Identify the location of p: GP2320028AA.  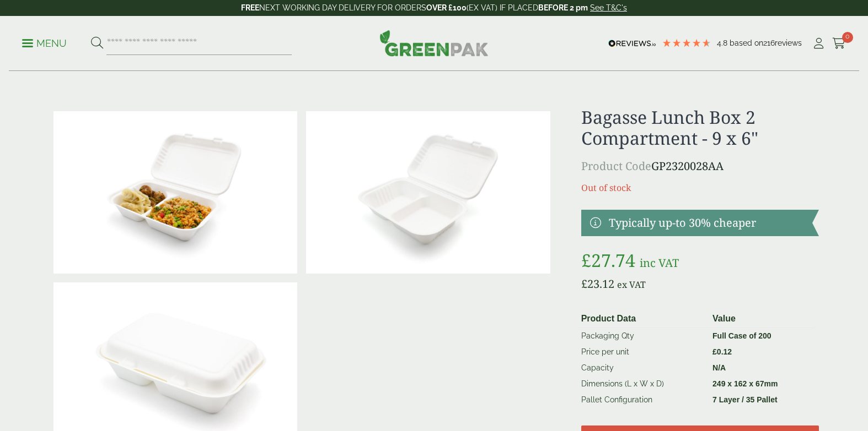
(700, 167).